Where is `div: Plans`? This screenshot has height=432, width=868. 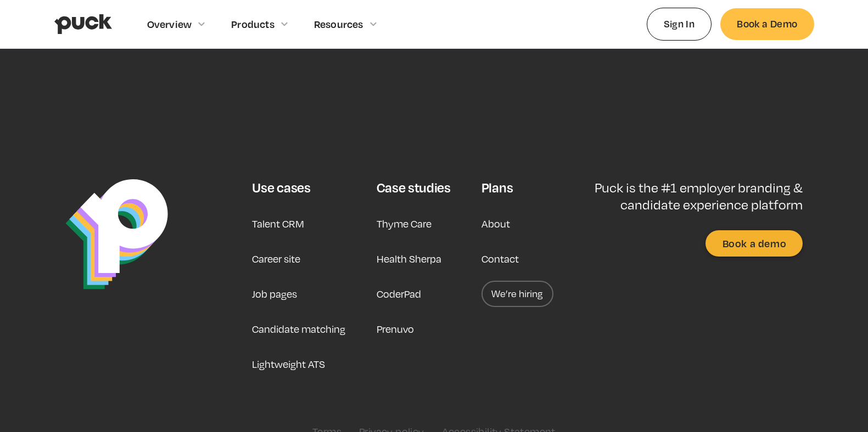
div: Plans is located at coordinates (497, 187).